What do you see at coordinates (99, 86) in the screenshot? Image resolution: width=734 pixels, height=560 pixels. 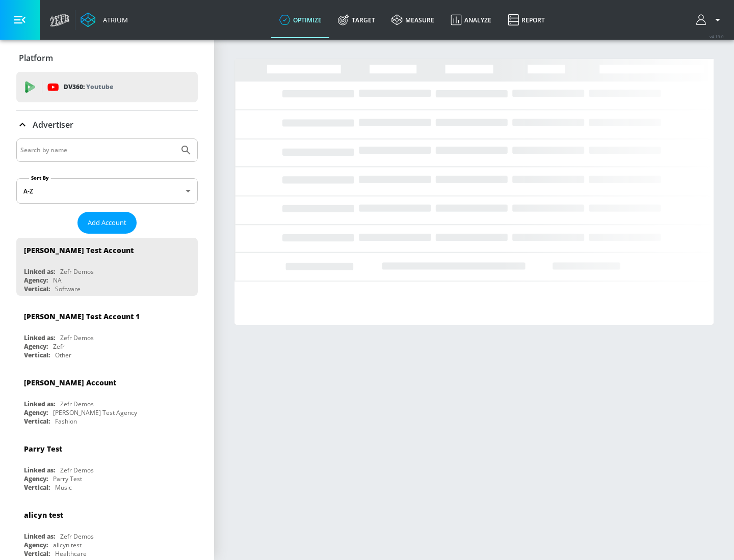 I see `p: Youtube` at bounding box center [99, 86].